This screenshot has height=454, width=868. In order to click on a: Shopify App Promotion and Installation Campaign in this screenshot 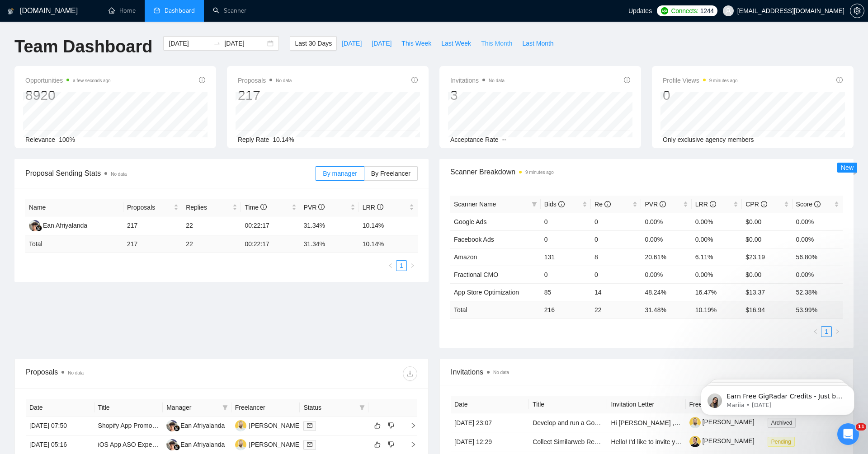, I will do `click(168, 425)`.